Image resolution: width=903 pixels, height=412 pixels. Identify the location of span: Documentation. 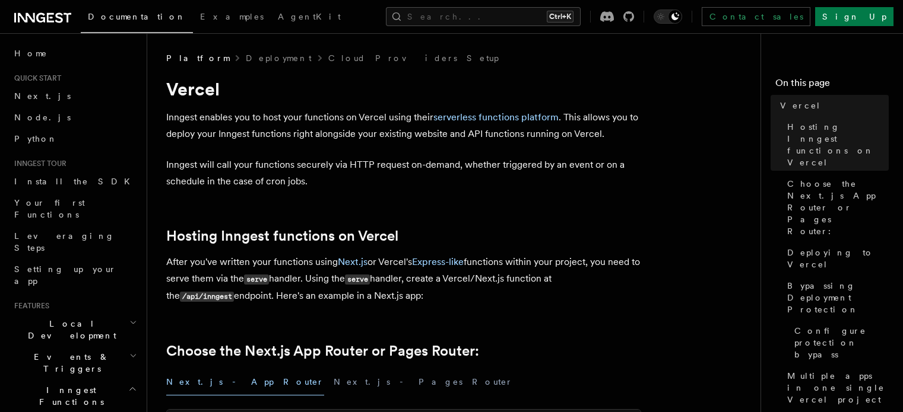
(136, 17).